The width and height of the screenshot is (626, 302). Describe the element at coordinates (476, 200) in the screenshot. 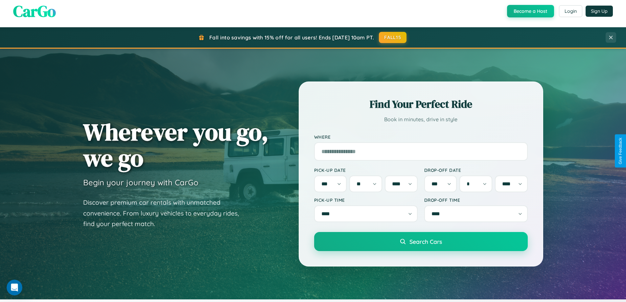

I see `label: Drop-off Time` at that location.